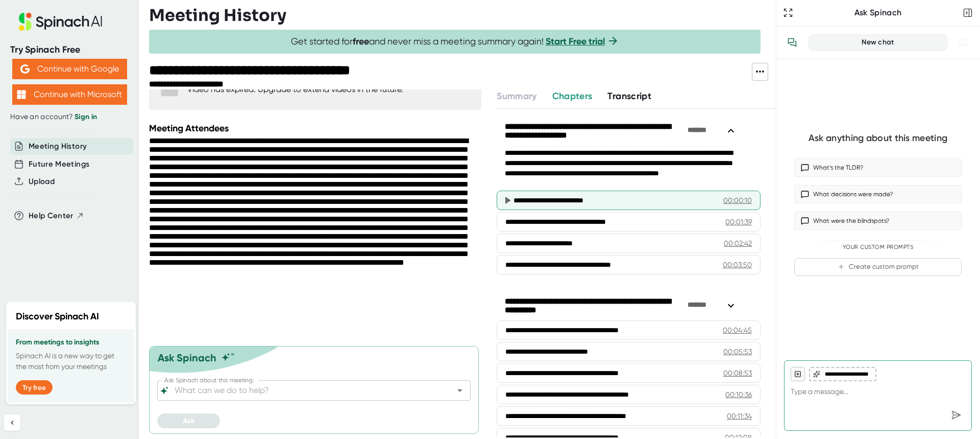 The width and height of the screenshot is (980, 439). What do you see at coordinates (630, 96) in the screenshot?
I see `span: Transcript` at bounding box center [630, 96].